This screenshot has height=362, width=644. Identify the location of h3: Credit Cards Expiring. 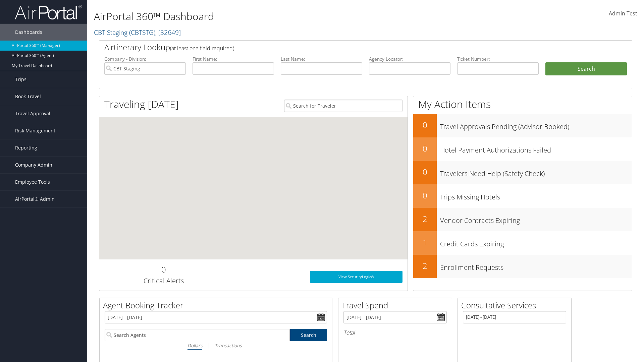
(536, 242).